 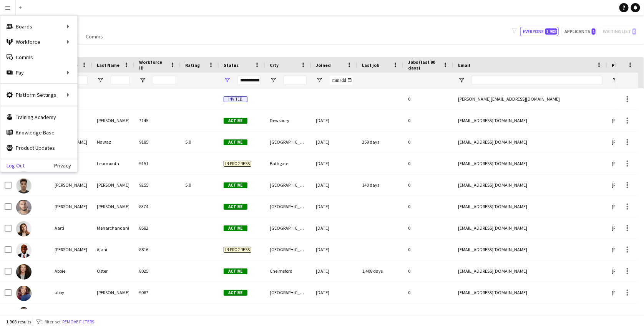 What do you see at coordinates (108, 65) in the screenshot?
I see `span: Last Name` at bounding box center [108, 65].